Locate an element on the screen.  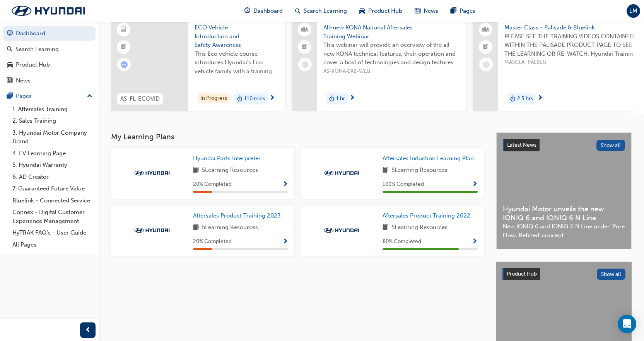
span: Dashboard is located at coordinates (268, 11).